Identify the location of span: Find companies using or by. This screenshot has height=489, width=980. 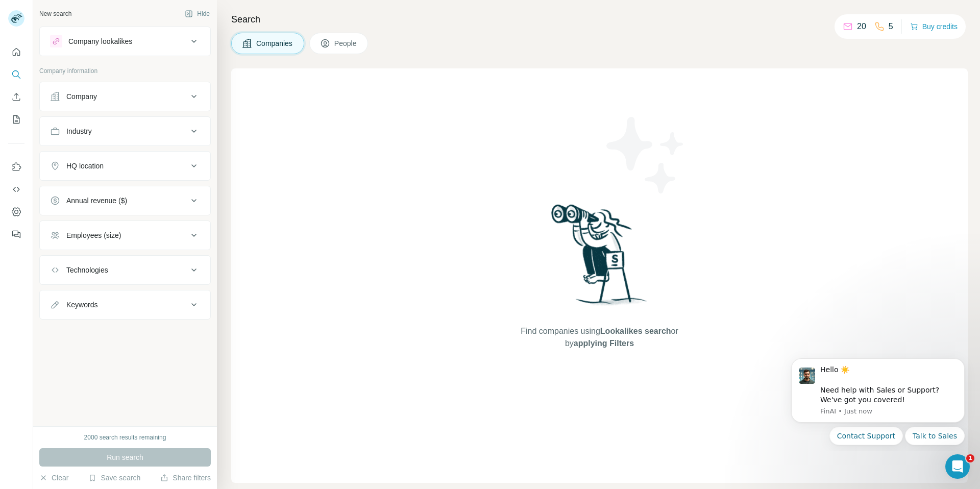
(599, 337).